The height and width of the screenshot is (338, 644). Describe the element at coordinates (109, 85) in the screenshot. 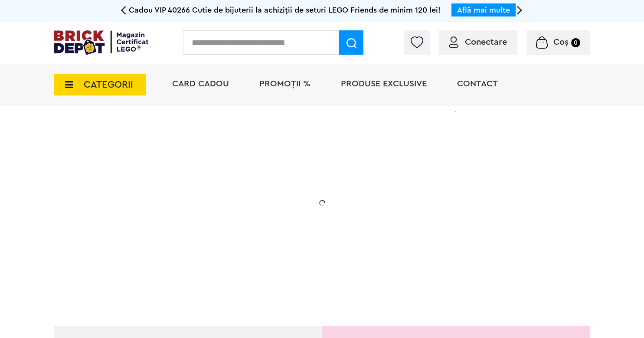

I see `span: CATEGORII` at that location.